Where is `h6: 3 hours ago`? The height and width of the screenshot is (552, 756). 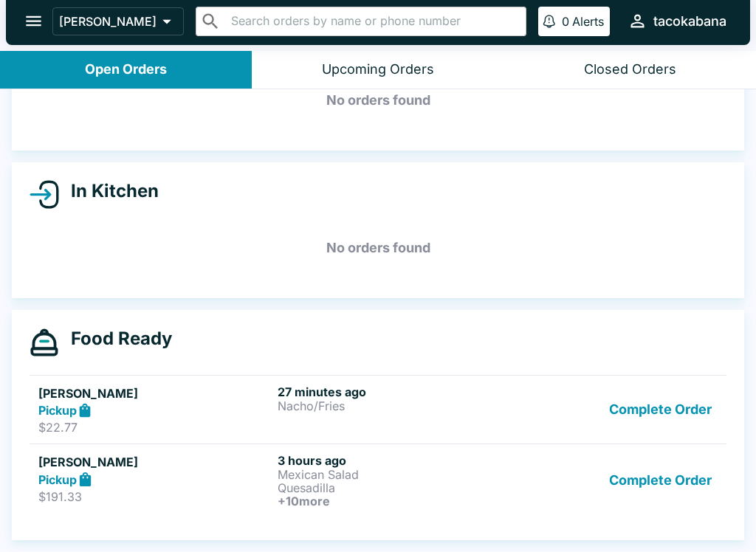
h6: 3 hours ago is located at coordinates (394, 460).